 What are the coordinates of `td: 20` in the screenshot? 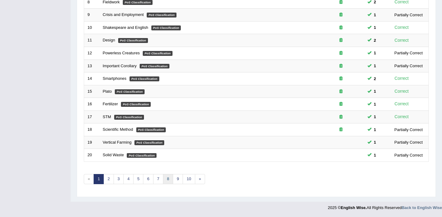 It's located at (92, 155).